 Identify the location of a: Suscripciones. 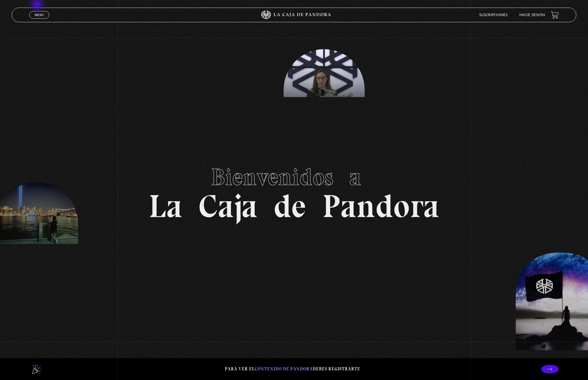
(493, 15).